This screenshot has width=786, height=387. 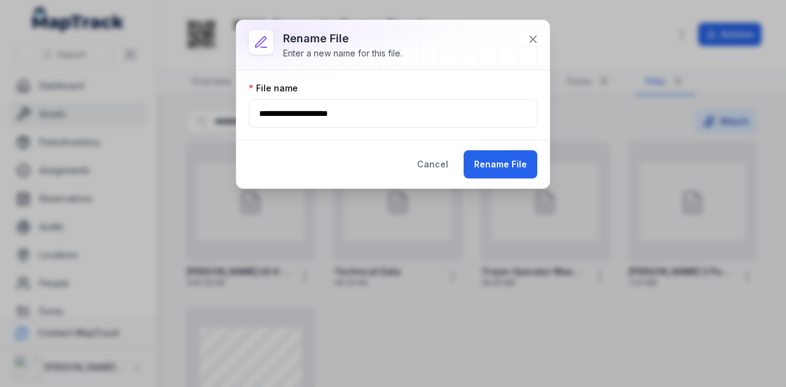 I want to click on button: Rename File, so click(x=500, y=164).